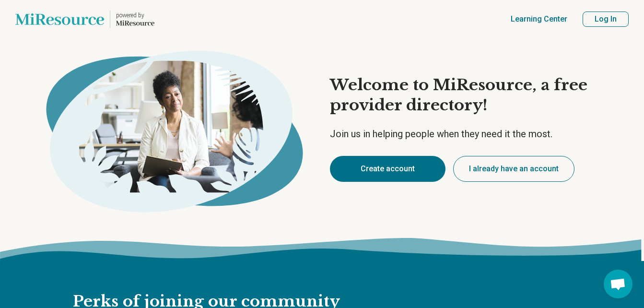 This screenshot has width=644, height=308. What do you see at coordinates (618, 284) in the screenshot?
I see `div: Open chat` at bounding box center [618, 284].